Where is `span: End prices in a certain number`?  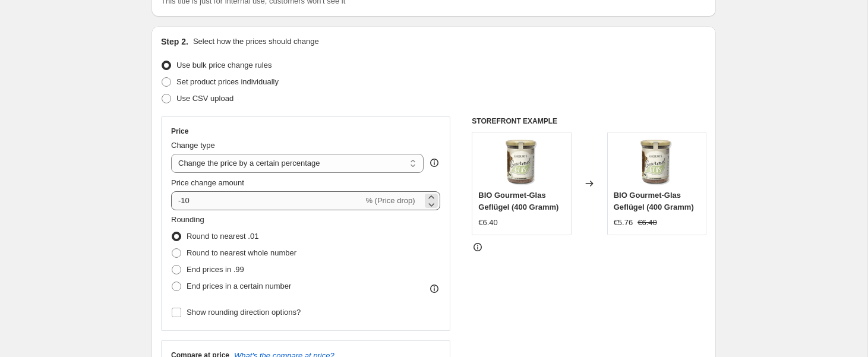
span: End prices in a certain number is located at coordinates (239, 286).